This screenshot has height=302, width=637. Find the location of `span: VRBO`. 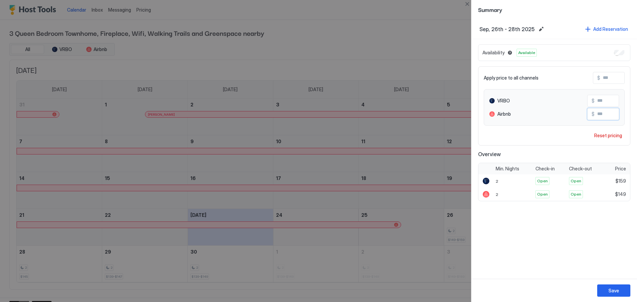

span: VRBO is located at coordinates (504, 101).